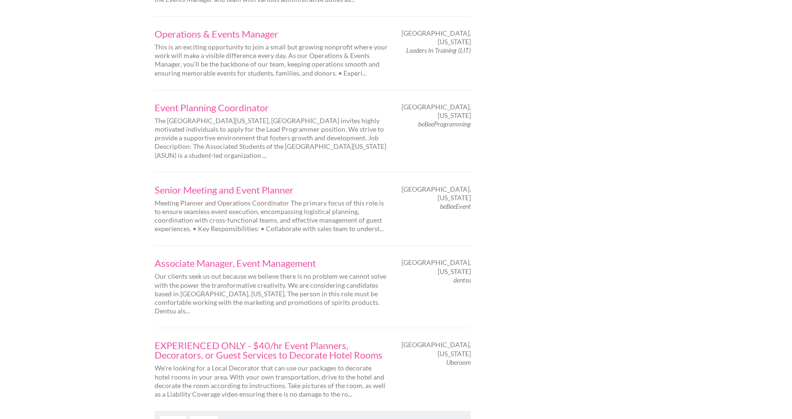 This screenshot has width=792, height=419. What do you see at coordinates (271, 381) in the screenshot?
I see `p: We're looking for a Local Decorator that can use our packages to decorate hotel rooms in your are...` at bounding box center [271, 381].